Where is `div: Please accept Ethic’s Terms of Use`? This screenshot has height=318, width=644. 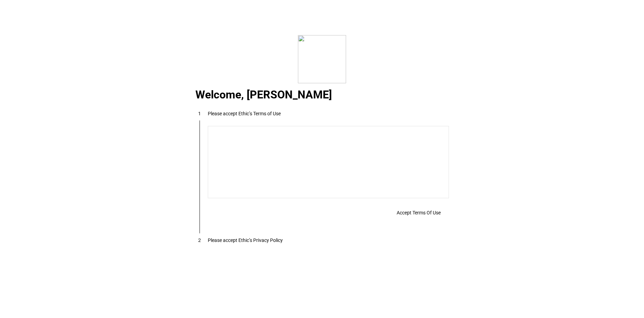 div: Please accept Ethic’s Terms of Use is located at coordinates (245, 114).